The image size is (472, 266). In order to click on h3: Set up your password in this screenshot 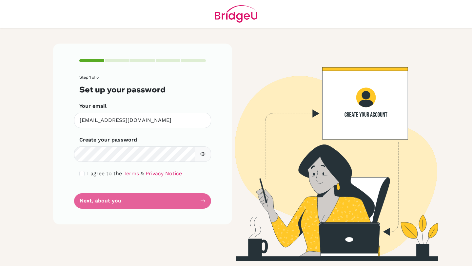, I will do `click(143, 89)`.